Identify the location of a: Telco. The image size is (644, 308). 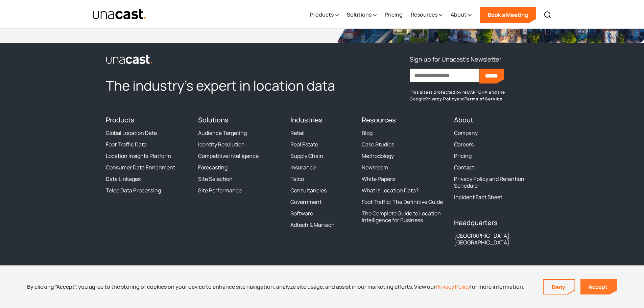
(297, 179).